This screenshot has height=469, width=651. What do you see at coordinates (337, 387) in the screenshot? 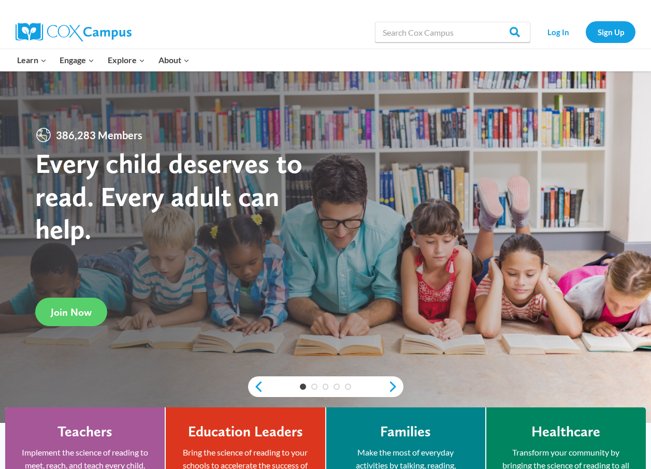
I see `a: 4` at bounding box center [337, 387].